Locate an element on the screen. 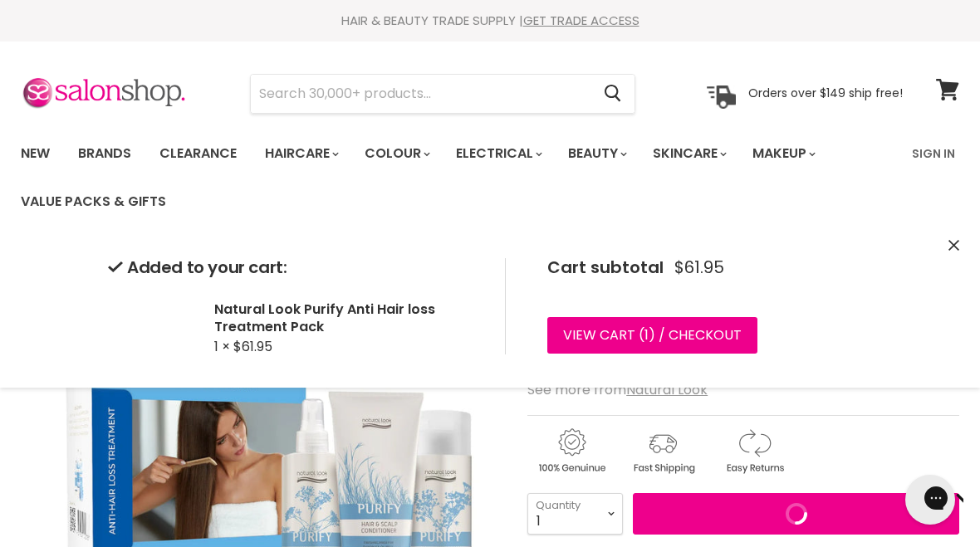 This screenshot has width=980, height=547. input: Search is located at coordinates (420, 94).